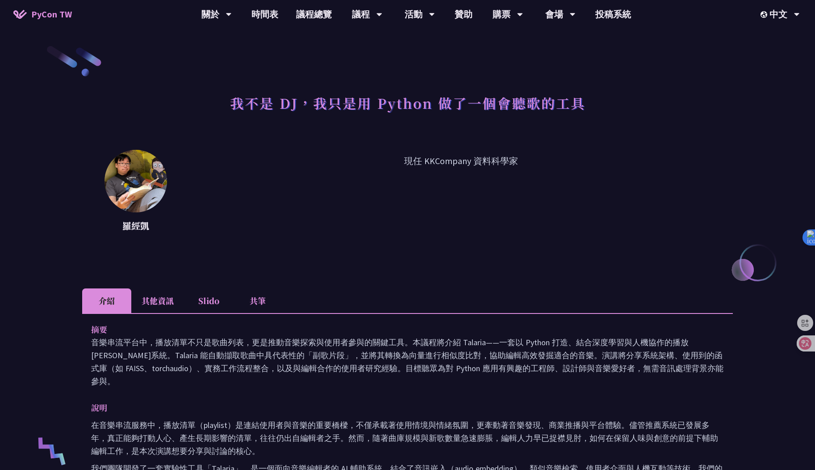  What do you see at coordinates (136, 181) in the screenshot?
I see `img: 羅經凱` at bounding box center [136, 181].